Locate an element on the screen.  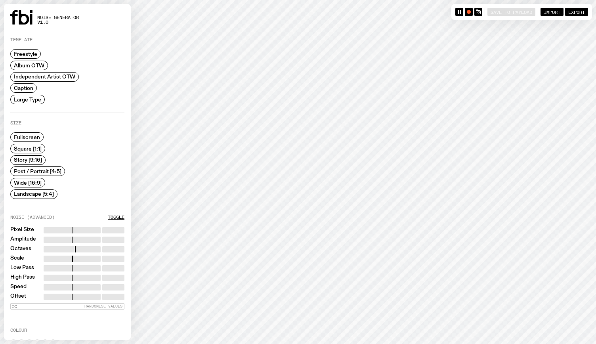
span: Landscape [5:4] is located at coordinates (34, 194).